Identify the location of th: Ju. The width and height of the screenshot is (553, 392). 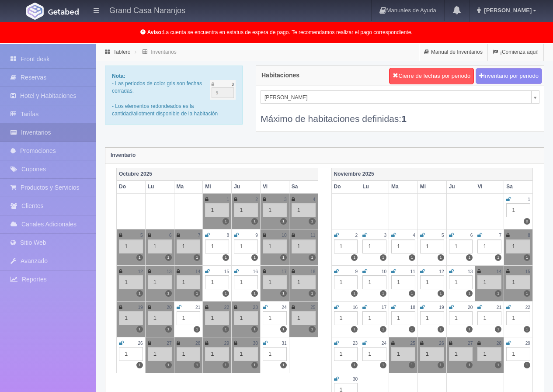
(460, 187).